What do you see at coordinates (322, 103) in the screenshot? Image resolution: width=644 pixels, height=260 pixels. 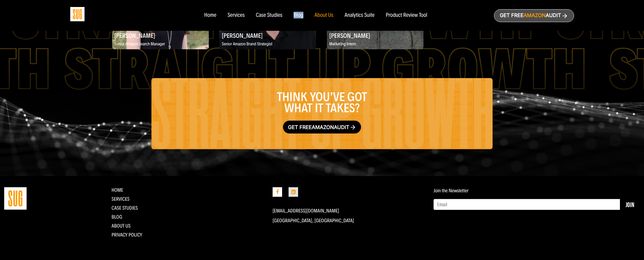 I see `h3: Think you’ve got` at bounding box center [322, 103].